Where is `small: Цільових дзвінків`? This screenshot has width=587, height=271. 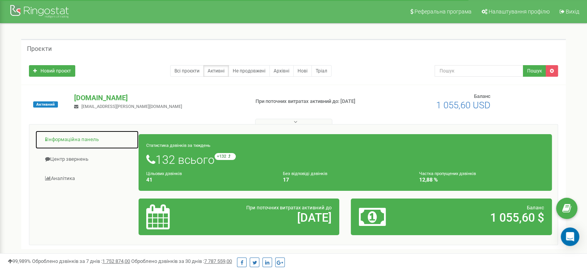 small: Цільових дзвінків is located at coordinates (164, 174).